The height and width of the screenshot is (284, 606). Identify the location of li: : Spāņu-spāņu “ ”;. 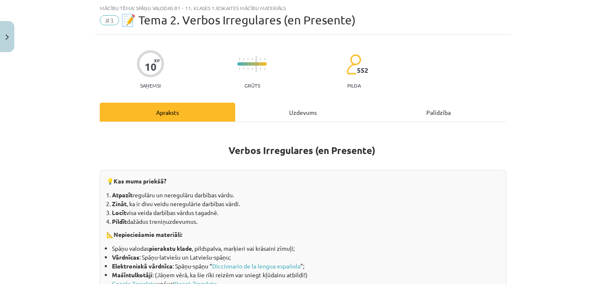
(306, 266).